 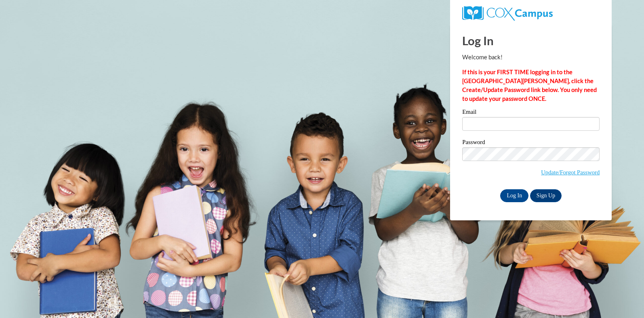 I want to click on p: Welcome back!, so click(x=531, y=57).